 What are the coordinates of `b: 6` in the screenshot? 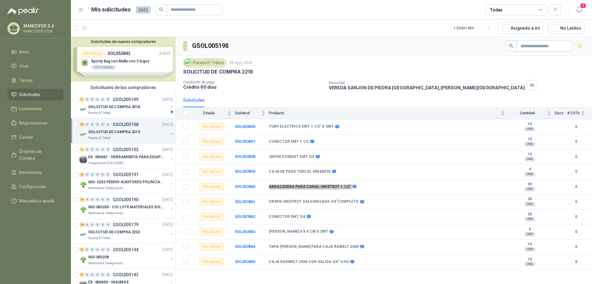 It's located at (530, 229).